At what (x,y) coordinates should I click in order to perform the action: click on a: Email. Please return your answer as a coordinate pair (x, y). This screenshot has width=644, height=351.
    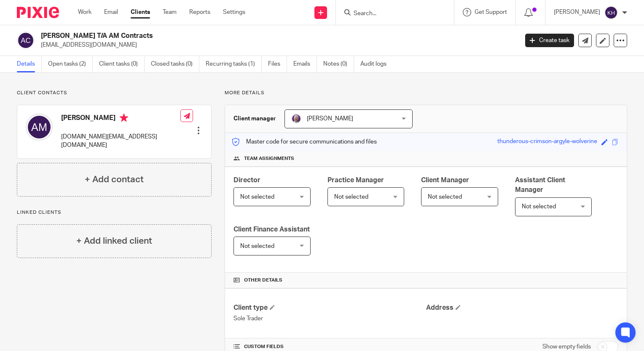
    Looking at the image, I should click on (111, 12).